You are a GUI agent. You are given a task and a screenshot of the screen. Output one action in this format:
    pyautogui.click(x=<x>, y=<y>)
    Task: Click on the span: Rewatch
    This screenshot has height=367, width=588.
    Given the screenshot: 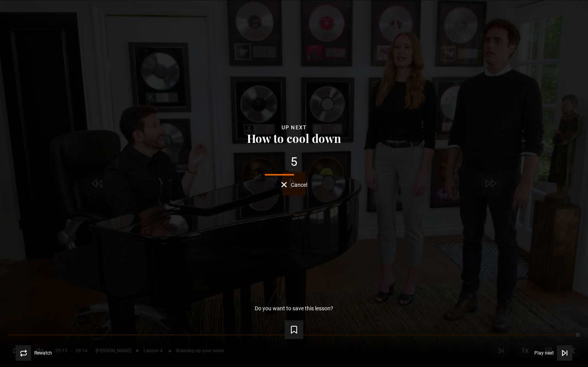 What is the action you would take?
    pyautogui.click(x=43, y=353)
    